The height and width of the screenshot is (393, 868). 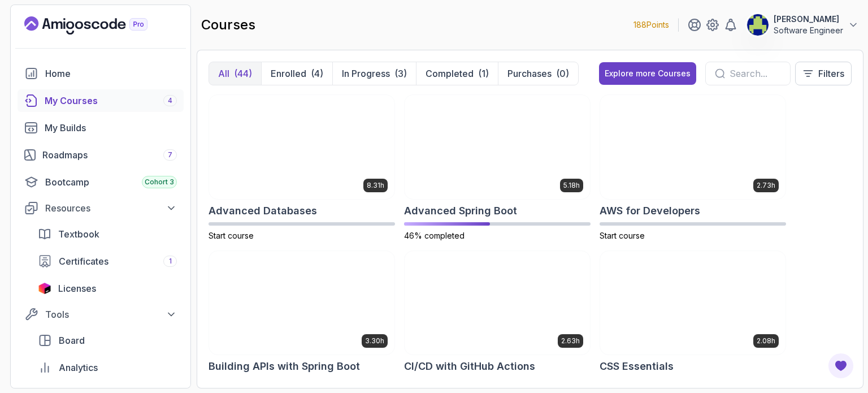 What do you see at coordinates (401, 73) in the screenshot?
I see `div: (3)` at bounding box center [401, 73].